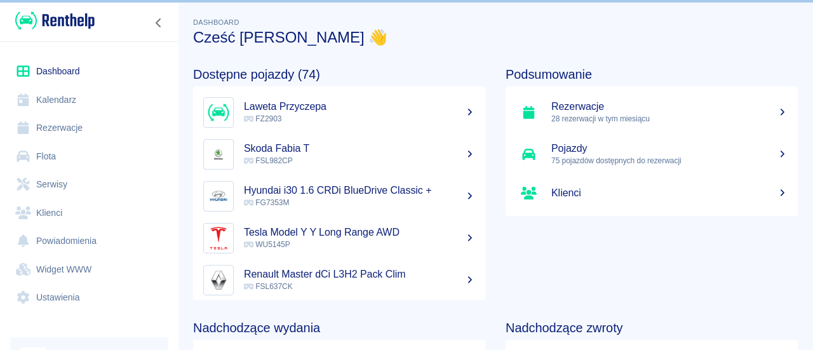  What do you see at coordinates (267, 245) in the screenshot?
I see `span: WU5145P` at bounding box center [267, 245].